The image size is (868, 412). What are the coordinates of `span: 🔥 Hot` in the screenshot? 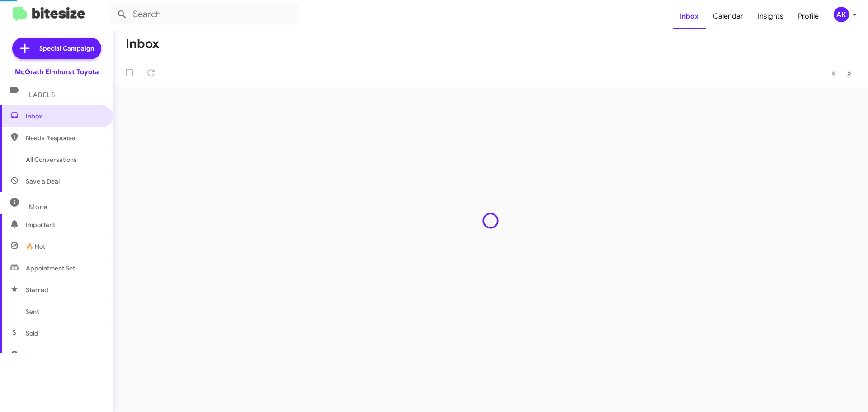 It's located at (35, 247).